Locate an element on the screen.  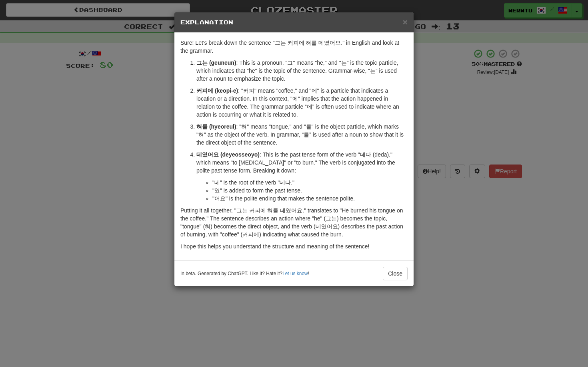
p: Putting it all together, "그는 커피에 혀를 데였어요." translates to "He burned his tongue on the coffee." Th... is located at coordinates (294, 222).